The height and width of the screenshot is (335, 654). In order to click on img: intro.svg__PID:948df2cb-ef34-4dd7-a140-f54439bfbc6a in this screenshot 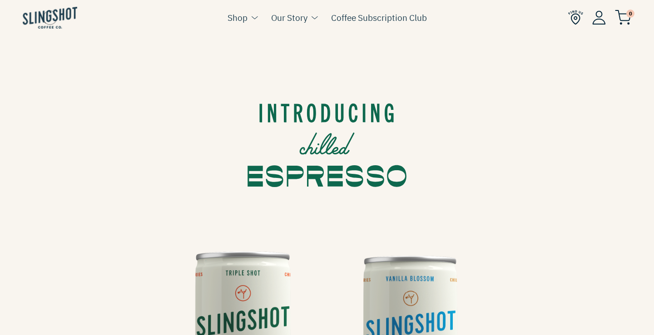, I will do `click(327, 139)`.